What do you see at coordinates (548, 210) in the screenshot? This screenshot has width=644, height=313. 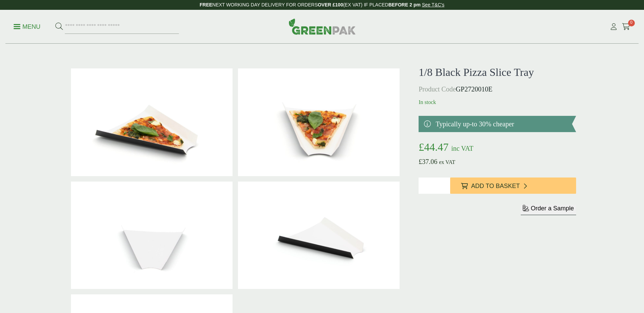 I see `button: Order a Sample` at bounding box center [548, 210].